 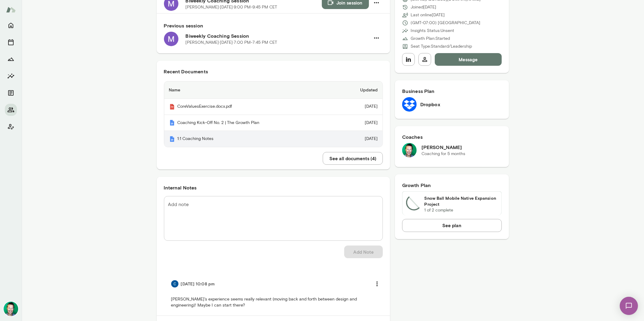 I want to click on img: Chloe Rodman, so click(x=175, y=284).